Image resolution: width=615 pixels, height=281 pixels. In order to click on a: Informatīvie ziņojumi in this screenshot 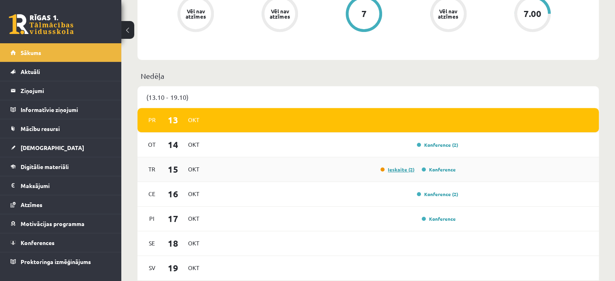, I will do `click(61, 110)`.